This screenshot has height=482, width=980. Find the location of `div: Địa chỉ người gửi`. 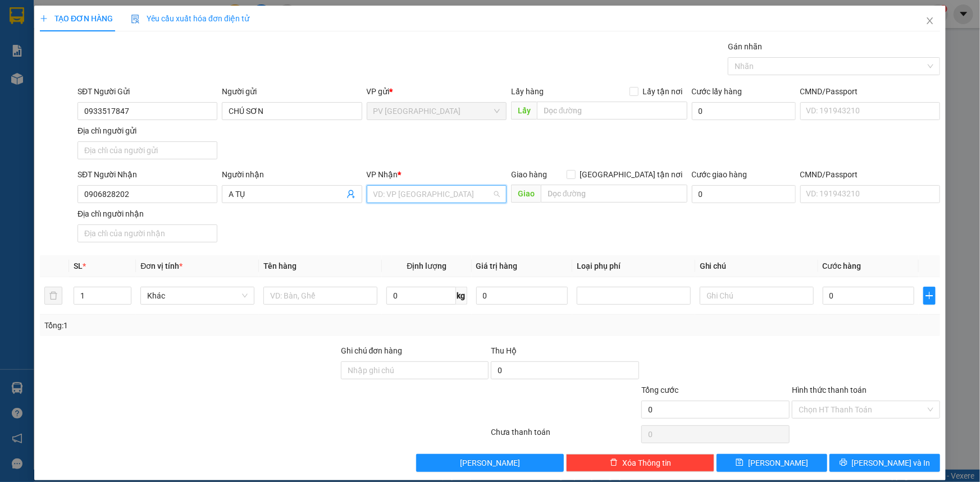

div: Địa chỉ người gửi is located at coordinates (147, 131).